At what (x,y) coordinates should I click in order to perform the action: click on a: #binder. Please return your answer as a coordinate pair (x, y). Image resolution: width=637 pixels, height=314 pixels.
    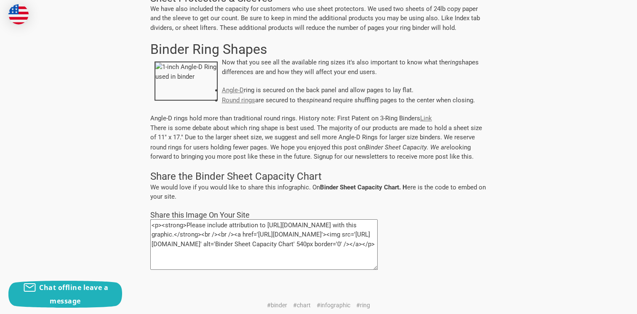
    Looking at the image, I should click on (277, 305).